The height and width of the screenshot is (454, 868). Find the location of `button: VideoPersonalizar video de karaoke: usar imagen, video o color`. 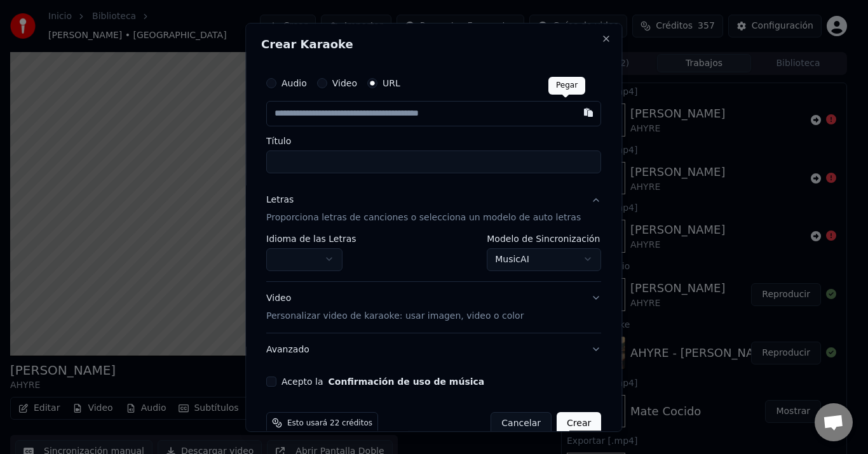

button: VideoPersonalizar video de karaoke: usar imagen, video o color is located at coordinates (433, 307).